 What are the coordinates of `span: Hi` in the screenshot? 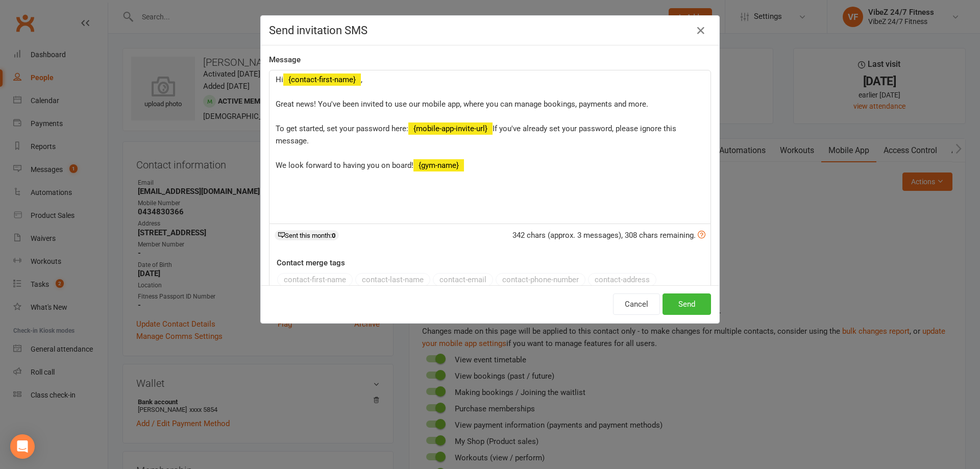 It's located at (279, 80).